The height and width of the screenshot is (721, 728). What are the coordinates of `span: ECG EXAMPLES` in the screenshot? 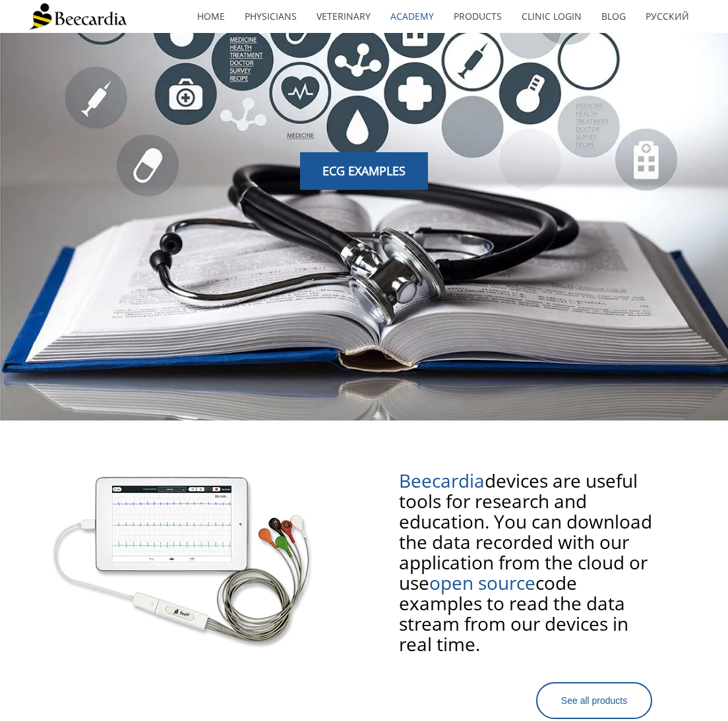 It's located at (364, 171).